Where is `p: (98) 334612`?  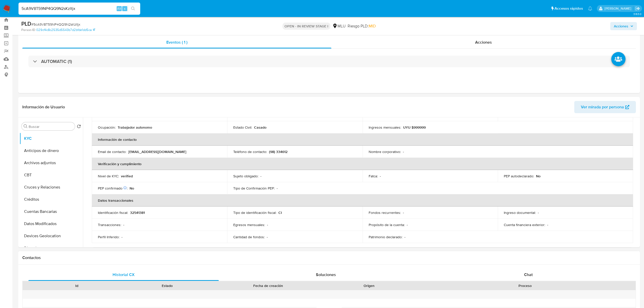
p: (98) 334612 is located at coordinates (278, 152).